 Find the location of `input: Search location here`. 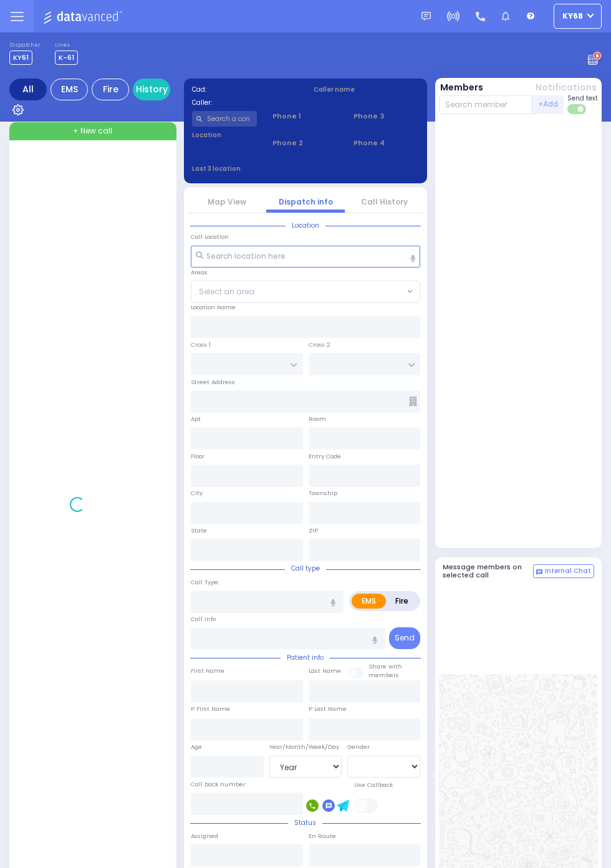

input: Search location here is located at coordinates (306, 257).